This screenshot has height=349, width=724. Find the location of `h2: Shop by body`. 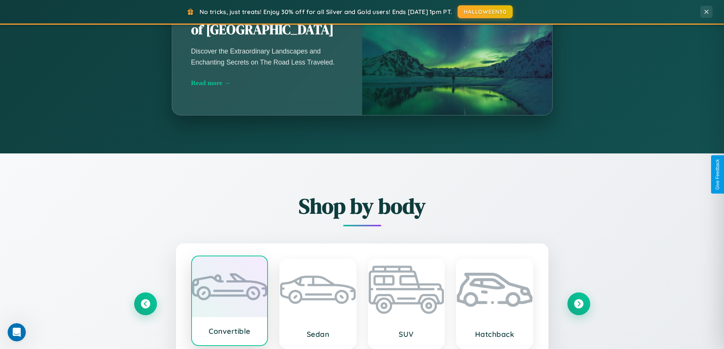

h2: Shop by body is located at coordinates (362, 206).